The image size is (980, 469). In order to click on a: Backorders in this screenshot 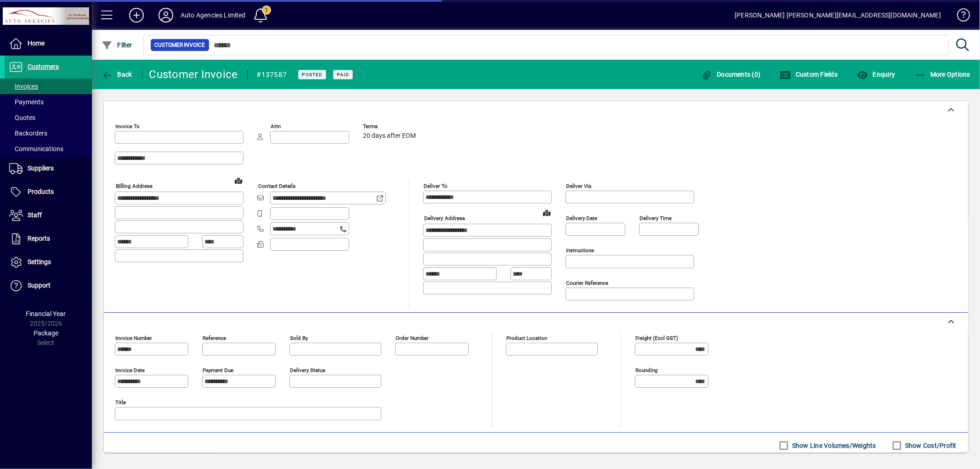, I will do `click(49, 133)`.